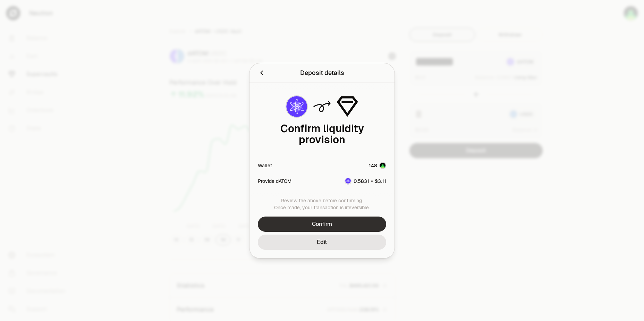 This screenshot has height=321, width=644. What do you see at coordinates (322, 224) in the screenshot?
I see `button: Confirm` at bounding box center [322, 224].